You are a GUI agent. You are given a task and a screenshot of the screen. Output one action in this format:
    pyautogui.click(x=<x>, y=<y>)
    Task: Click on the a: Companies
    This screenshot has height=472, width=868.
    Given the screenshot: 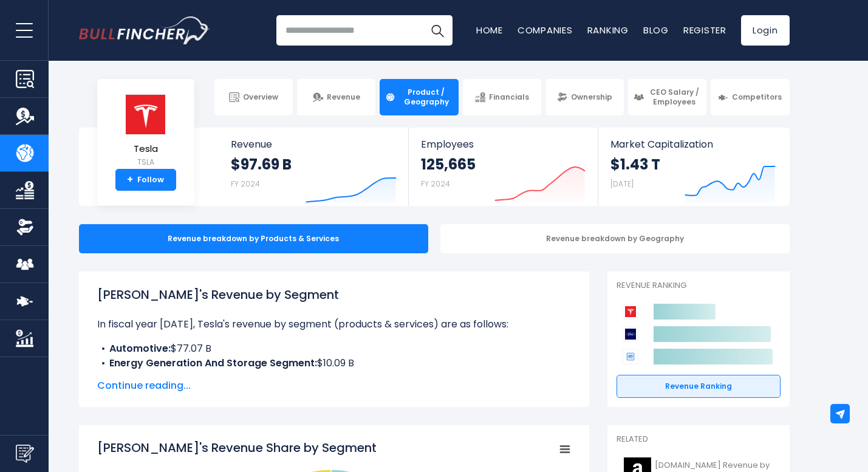 What is the action you would take?
    pyautogui.click(x=544, y=30)
    